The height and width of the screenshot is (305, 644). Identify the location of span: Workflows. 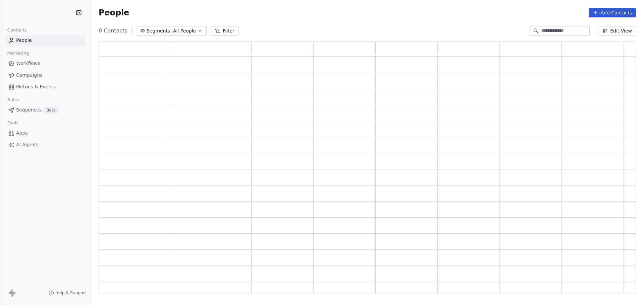
(28, 63).